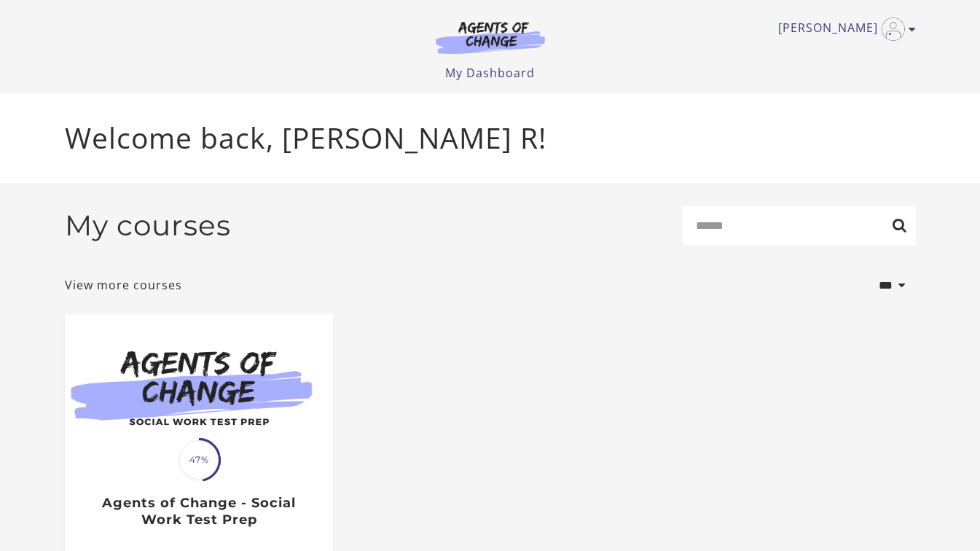 The image size is (980, 551). What do you see at coordinates (148, 226) in the screenshot?
I see `h2: My courses` at bounding box center [148, 226].